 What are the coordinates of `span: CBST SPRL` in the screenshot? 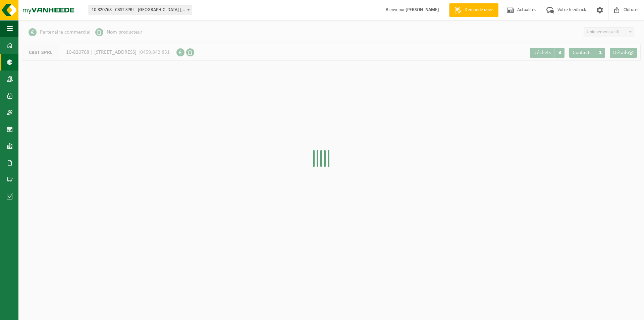 It's located at (40, 52).